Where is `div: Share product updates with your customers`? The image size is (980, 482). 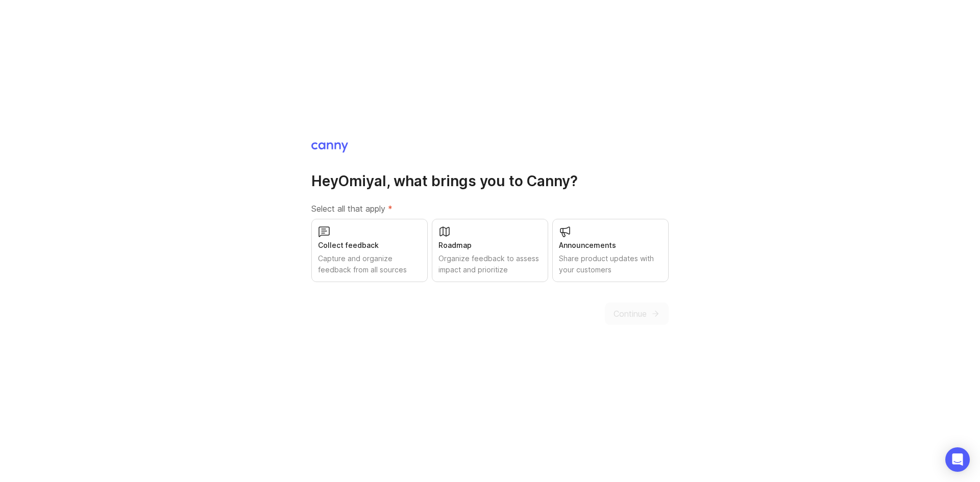 div: Share product updates with your customers is located at coordinates (610, 264).